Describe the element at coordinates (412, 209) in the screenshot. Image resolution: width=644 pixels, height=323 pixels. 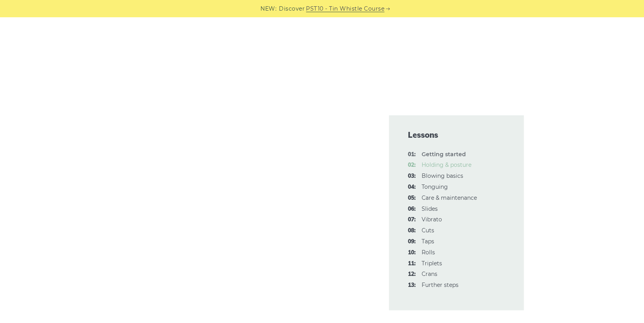
I see `span: 06:` at that location.